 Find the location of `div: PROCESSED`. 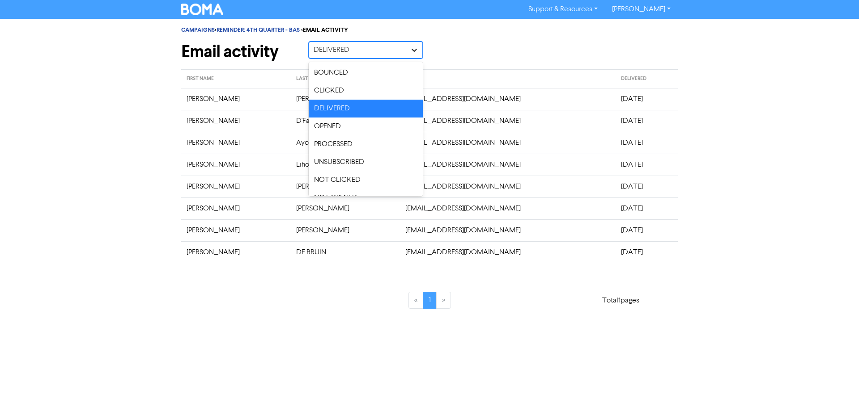

div: PROCESSED is located at coordinates (365, 144).